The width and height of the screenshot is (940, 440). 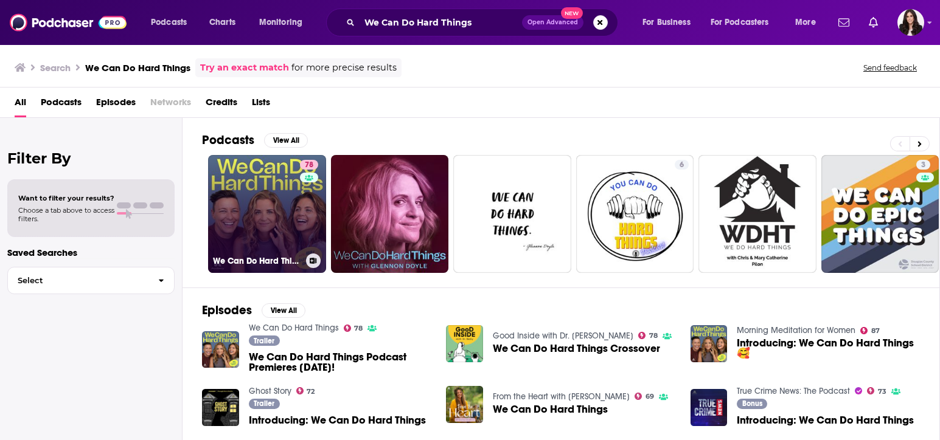 What do you see at coordinates (221, 105) in the screenshot?
I see `a: Credits` at bounding box center [221, 105].